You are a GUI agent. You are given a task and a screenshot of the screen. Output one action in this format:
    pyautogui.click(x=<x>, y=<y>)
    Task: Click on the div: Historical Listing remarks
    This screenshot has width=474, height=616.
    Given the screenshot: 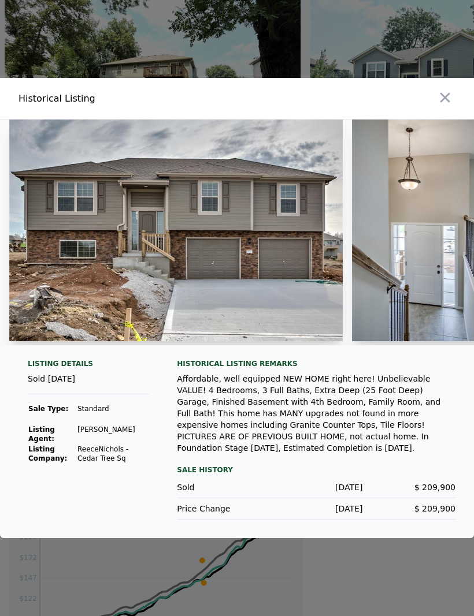 What is the action you would take?
    pyautogui.click(x=316, y=364)
    